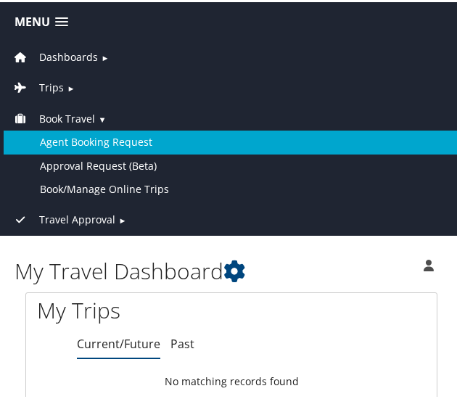 This screenshot has height=399, width=457. What do you see at coordinates (41, 20) in the screenshot?
I see `a: Menu` at bounding box center [41, 20].